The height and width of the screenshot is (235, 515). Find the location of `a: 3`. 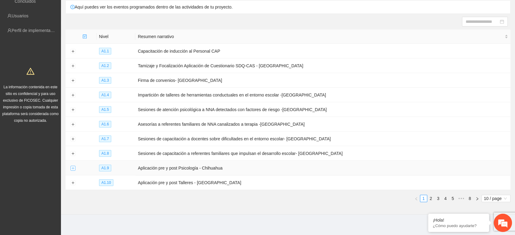

a: 3 is located at coordinates (438, 199).